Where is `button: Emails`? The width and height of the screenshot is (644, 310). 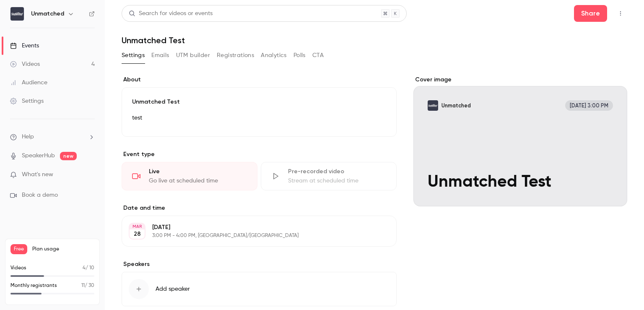 button: Emails is located at coordinates (160, 56).